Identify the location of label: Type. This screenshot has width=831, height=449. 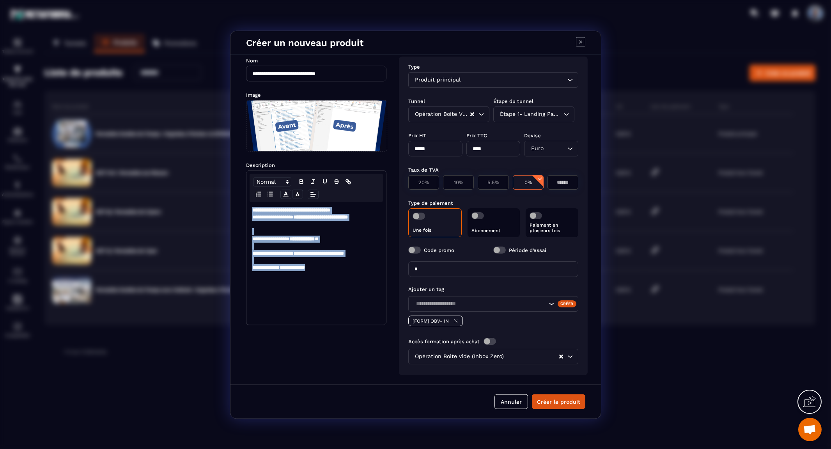
(414, 66).